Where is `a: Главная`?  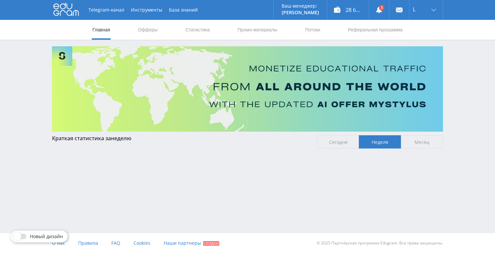
a: Главная is located at coordinates (101, 30).